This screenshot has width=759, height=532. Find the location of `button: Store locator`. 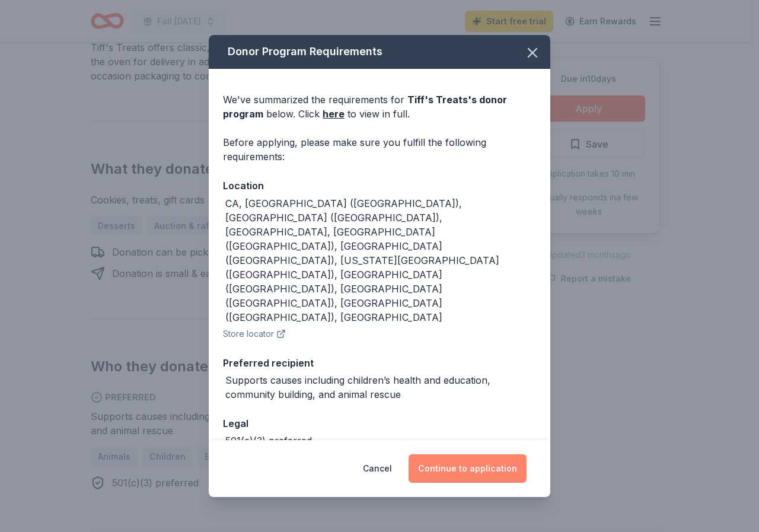

button: Store locator is located at coordinates (255, 334).